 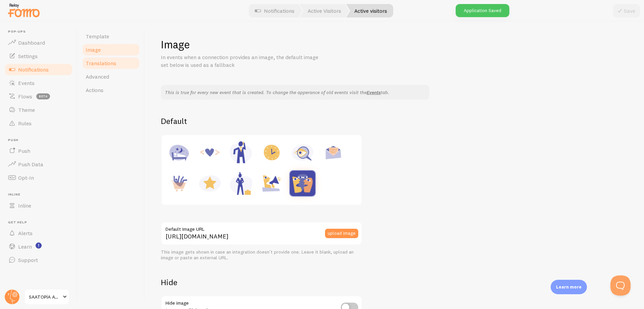 What do you see at coordinates (41, 222) in the screenshot?
I see `span: Get Help` at bounding box center [41, 222].